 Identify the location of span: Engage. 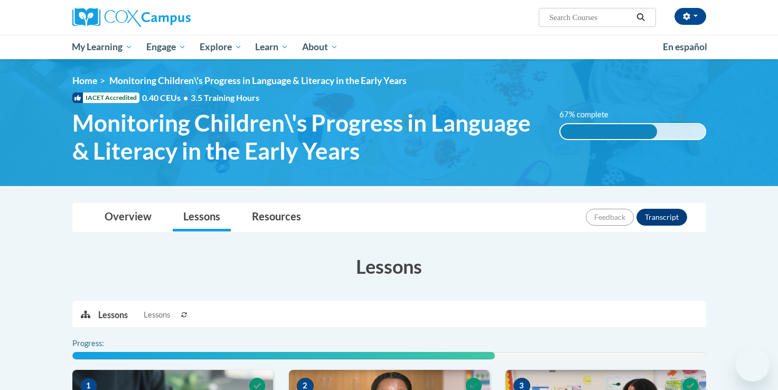
(166, 47).